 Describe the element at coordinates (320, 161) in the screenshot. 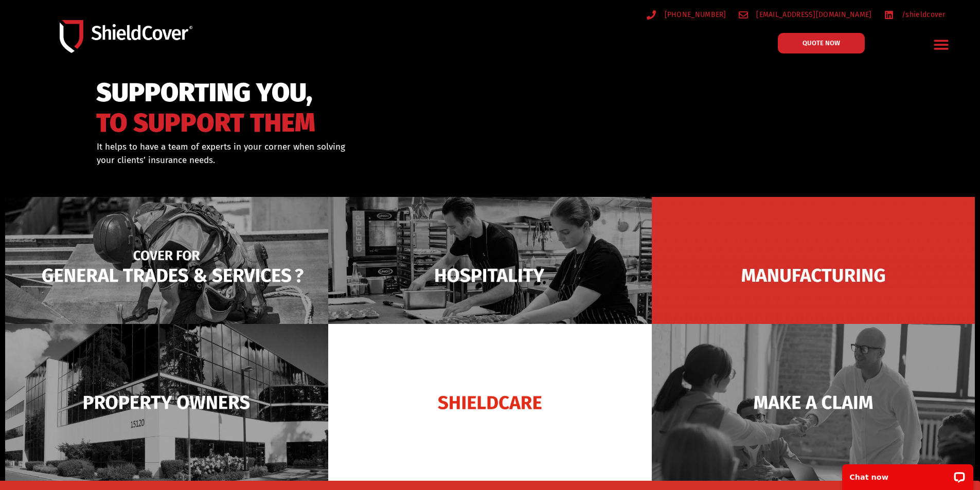

I see `p: your clients’ insurance needs.` at that location.